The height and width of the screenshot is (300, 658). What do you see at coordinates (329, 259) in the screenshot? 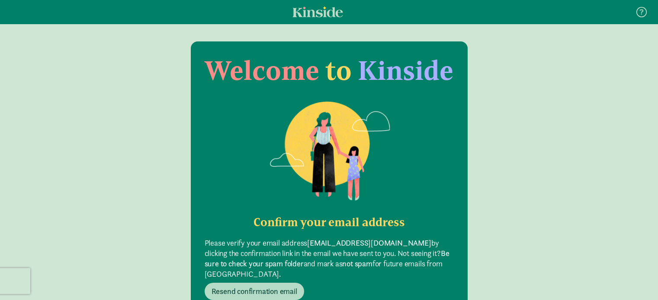
I see `p: Please verify your email address by clicking the confirmation link in the email we have sent to y...` at bounding box center [329, 259].